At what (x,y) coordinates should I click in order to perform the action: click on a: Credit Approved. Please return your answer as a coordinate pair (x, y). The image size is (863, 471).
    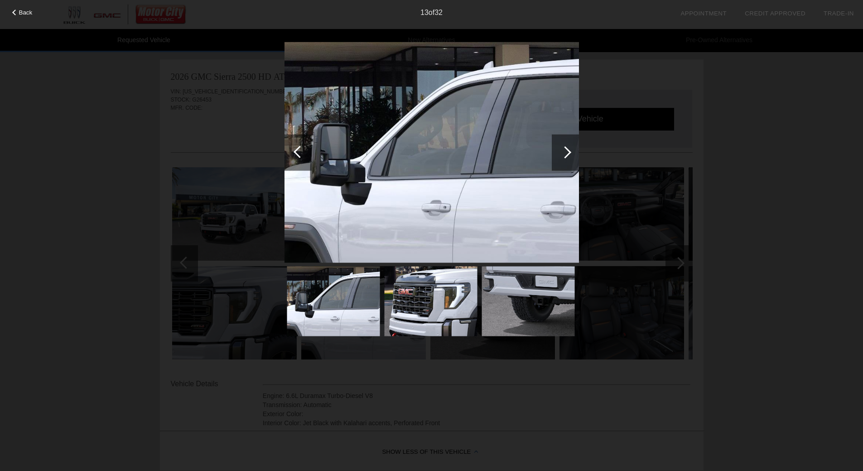
    Looking at the image, I should click on (775, 13).